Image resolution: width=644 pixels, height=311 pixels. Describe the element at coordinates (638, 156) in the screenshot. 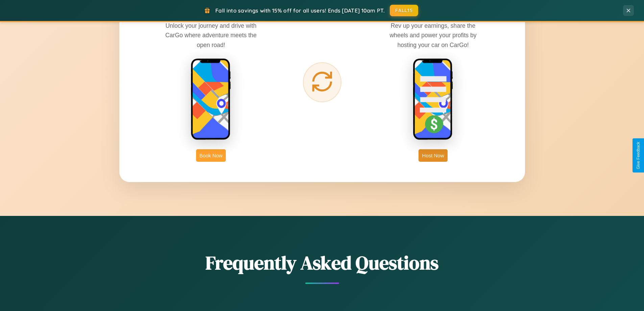

I see `div: Give Feedback` at that location.